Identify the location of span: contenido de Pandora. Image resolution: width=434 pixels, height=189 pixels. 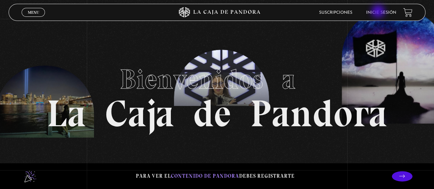
(205, 176).